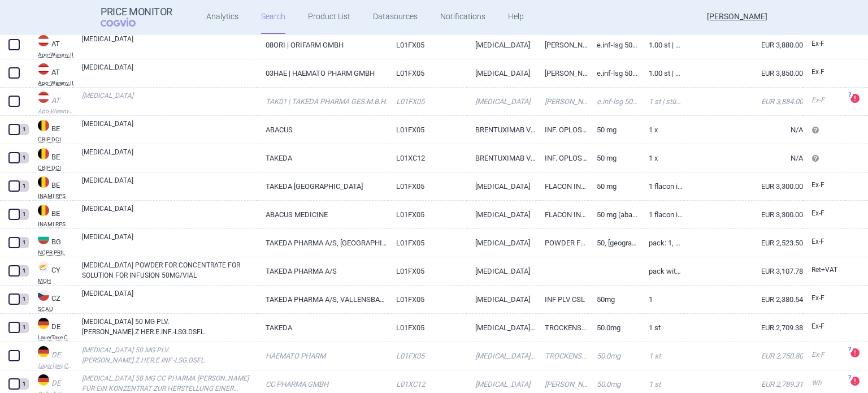 The height and width of the screenshot is (393, 868). Describe the element at coordinates (562, 299) in the screenshot. I see `a: INF PLV CSL` at that location.